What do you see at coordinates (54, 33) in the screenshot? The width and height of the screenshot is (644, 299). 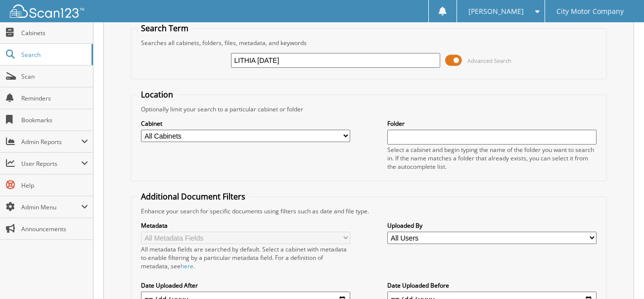 I see `span: Cabinets` at bounding box center [54, 33].